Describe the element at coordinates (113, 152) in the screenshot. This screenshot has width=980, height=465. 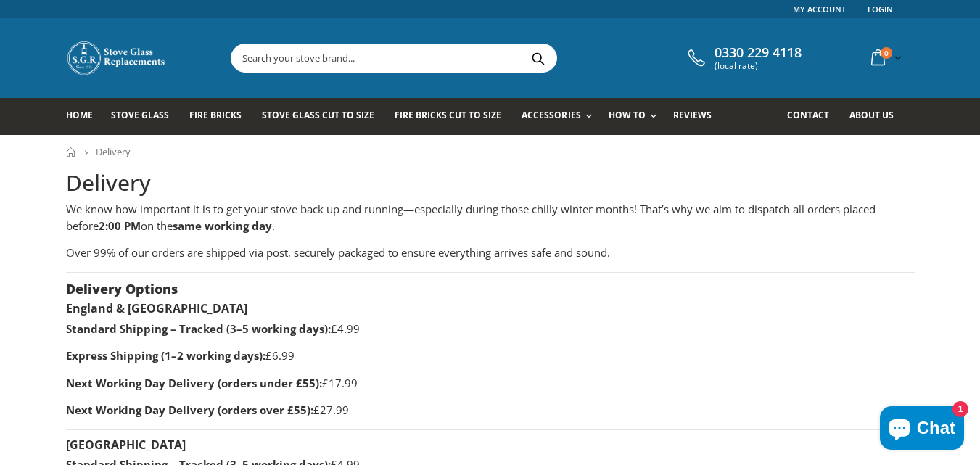
I see `span: Delivery` at that location.